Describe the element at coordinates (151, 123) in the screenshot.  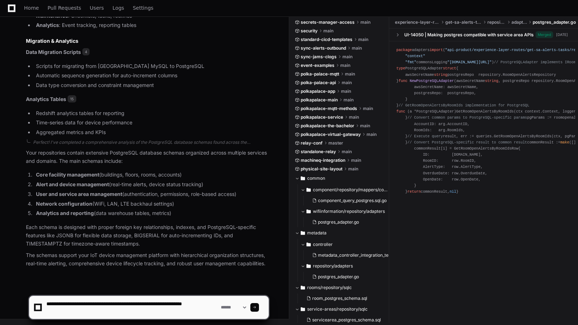
I see `li: Time-series data for device performance` at that location.